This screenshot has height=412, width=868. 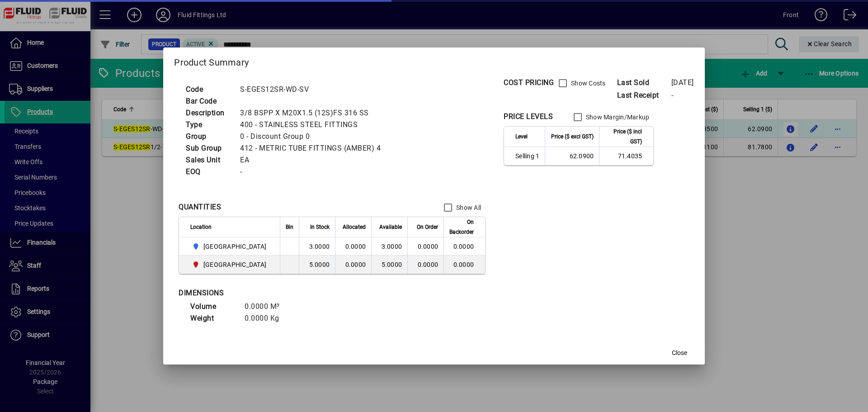 What do you see at coordinates (313, 160) in the screenshot?
I see `td: EA` at bounding box center [313, 160].